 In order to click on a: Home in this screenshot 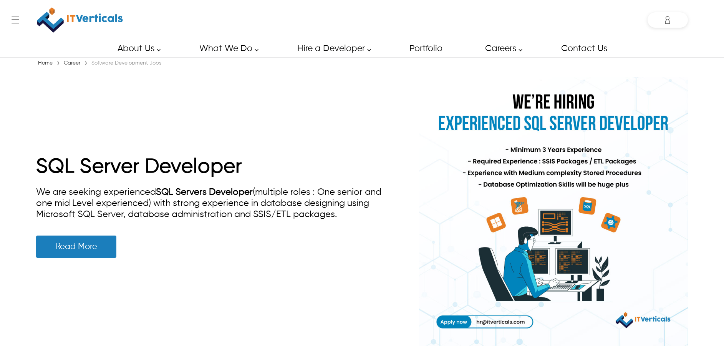, I will do `click(45, 63)`.